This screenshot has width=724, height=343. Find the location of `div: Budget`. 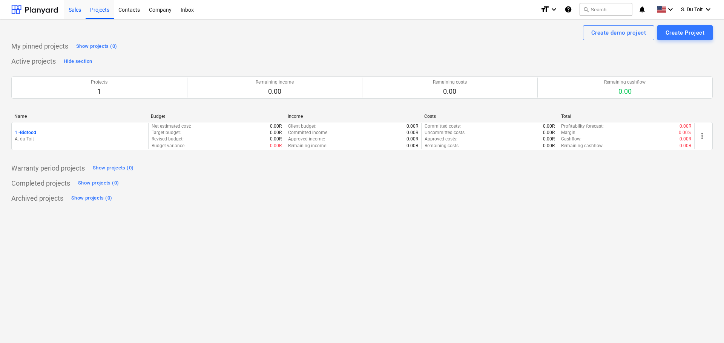

div: Budget is located at coordinates (216, 116).